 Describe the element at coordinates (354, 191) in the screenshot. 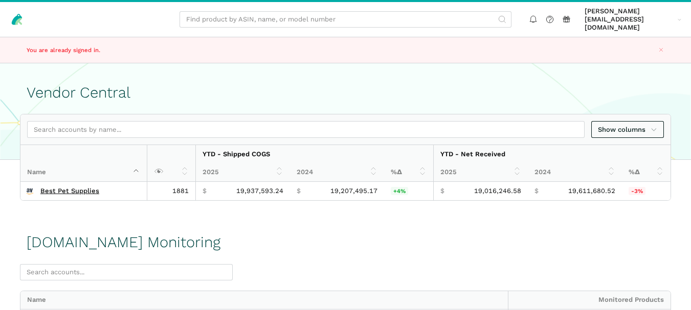

I see `span: 19,207,495.17` at that location.